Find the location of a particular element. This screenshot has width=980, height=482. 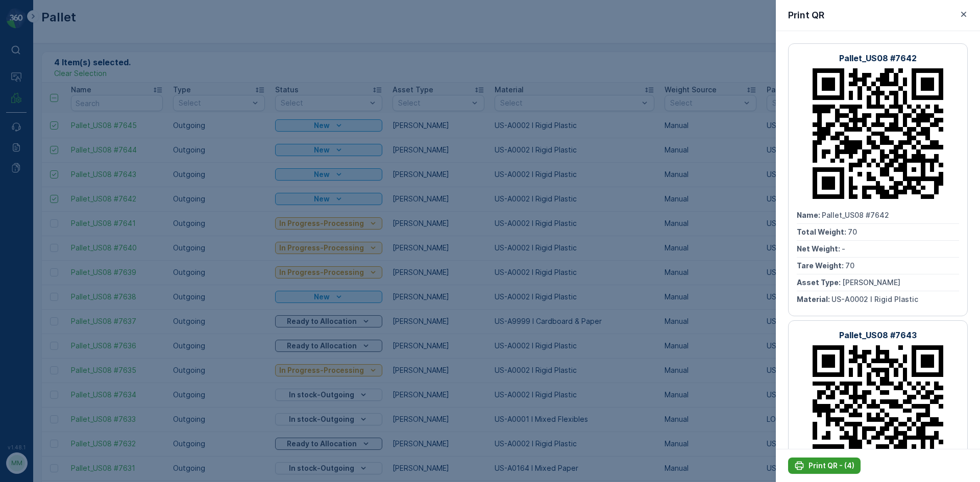

p: Print QR is located at coordinates (806, 15).